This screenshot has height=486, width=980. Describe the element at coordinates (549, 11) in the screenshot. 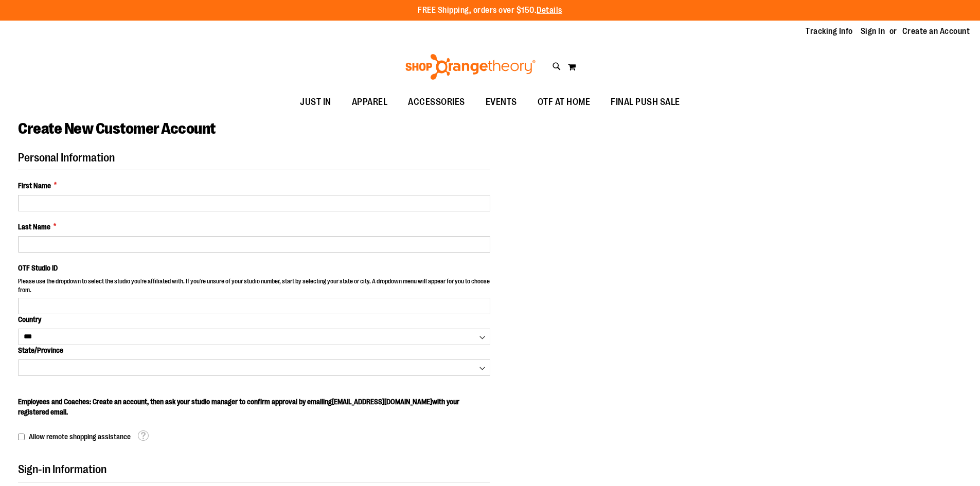

I see `a: Details` at that location.